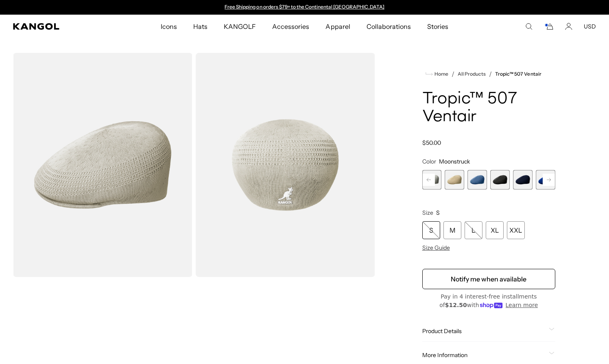 This screenshot has height=364, width=609. Describe the element at coordinates (437, 74) in the screenshot. I see `a: Home` at that location.